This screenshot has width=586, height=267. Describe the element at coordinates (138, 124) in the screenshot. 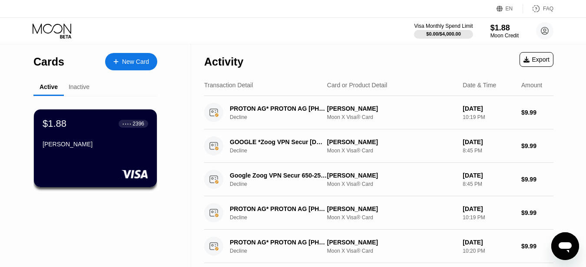

I see `div: 2396` at that location.